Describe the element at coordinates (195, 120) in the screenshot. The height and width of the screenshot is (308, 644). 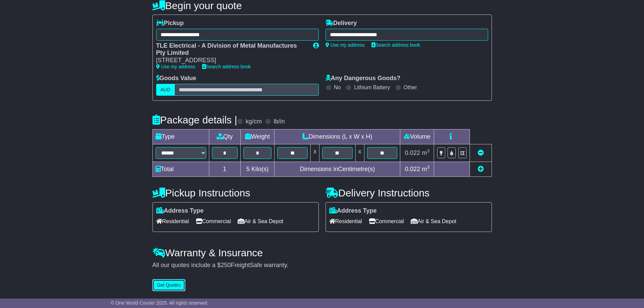
I see `h4: Package details |` at that location.